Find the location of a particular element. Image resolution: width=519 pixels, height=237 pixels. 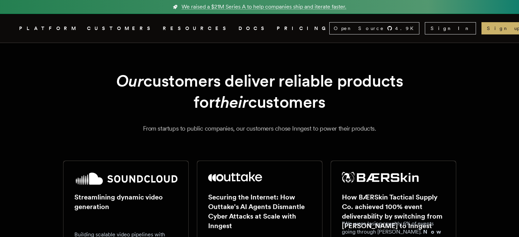

em: Our is located at coordinates (130, 81).